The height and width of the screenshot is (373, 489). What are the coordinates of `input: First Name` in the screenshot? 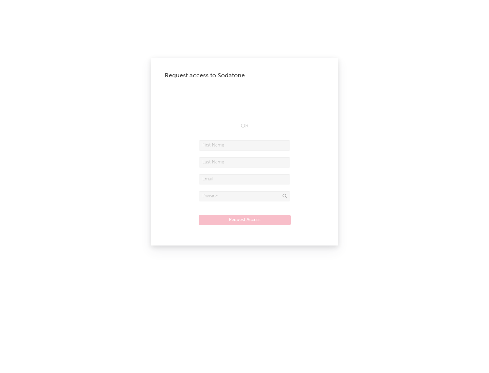 It's located at (244, 146).